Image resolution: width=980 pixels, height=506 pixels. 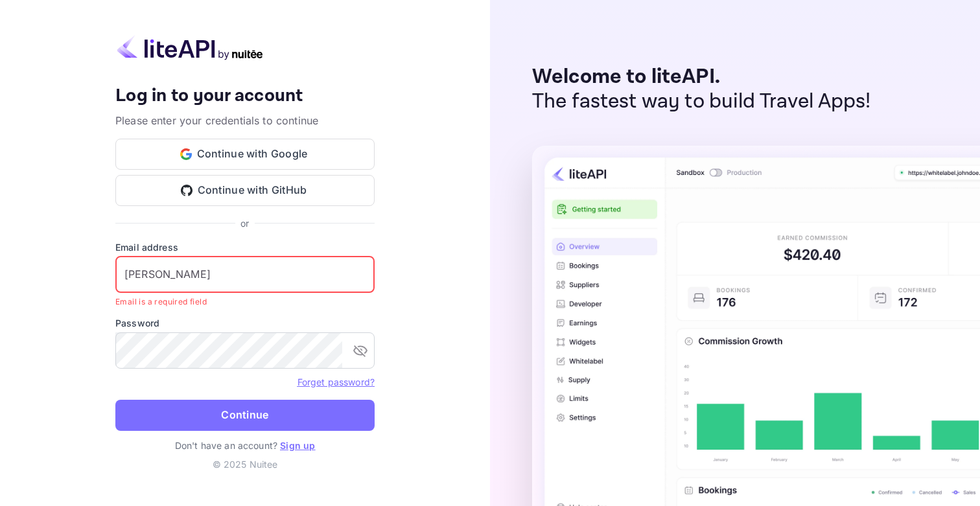 What do you see at coordinates (297, 445) in the screenshot?
I see `a: Sign up` at bounding box center [297, 445].